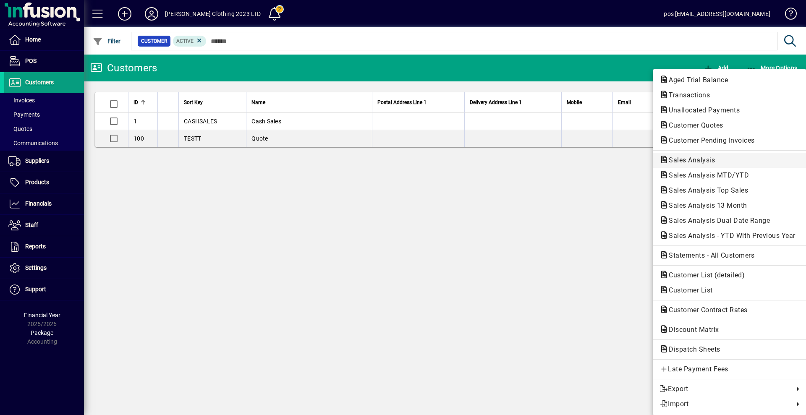 The width and height of the screenshot is (806, 415). Describe the element at coordinates (696, 80) in the screenshot. I see `span: Aged Trial Balance` at that location.